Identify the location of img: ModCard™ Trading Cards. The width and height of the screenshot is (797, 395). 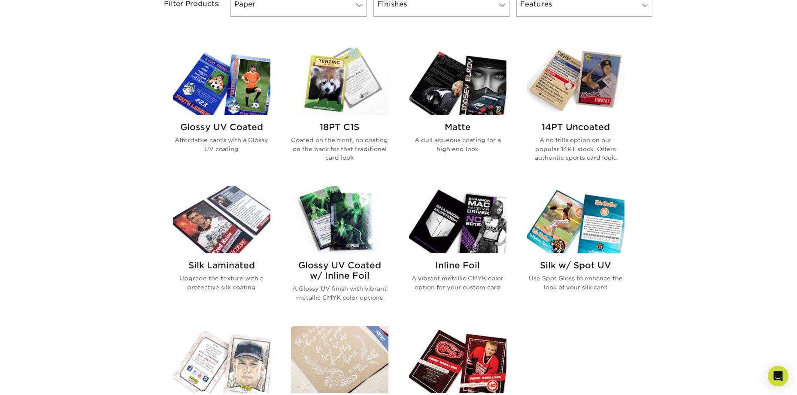
(457, 359).